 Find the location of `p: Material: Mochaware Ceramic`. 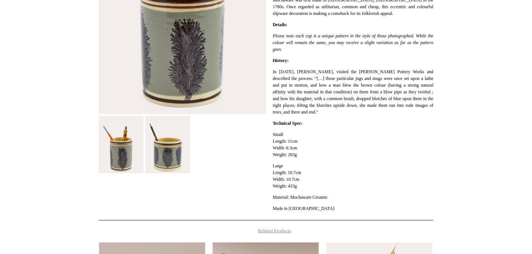

p: Material: Mochaware Ceramic is located at coordinates (353, 197).